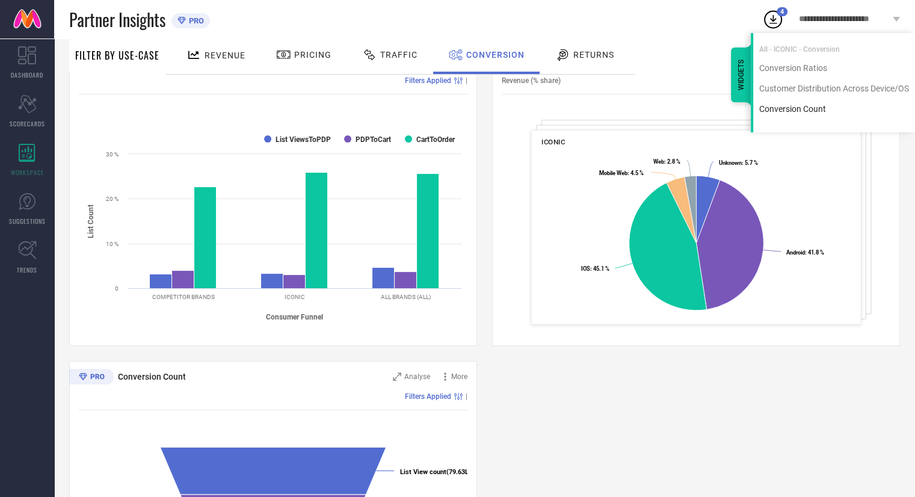  Describe the element at coordinates (795, 252) in the screenshot. I see `tspan: Android` at that location.